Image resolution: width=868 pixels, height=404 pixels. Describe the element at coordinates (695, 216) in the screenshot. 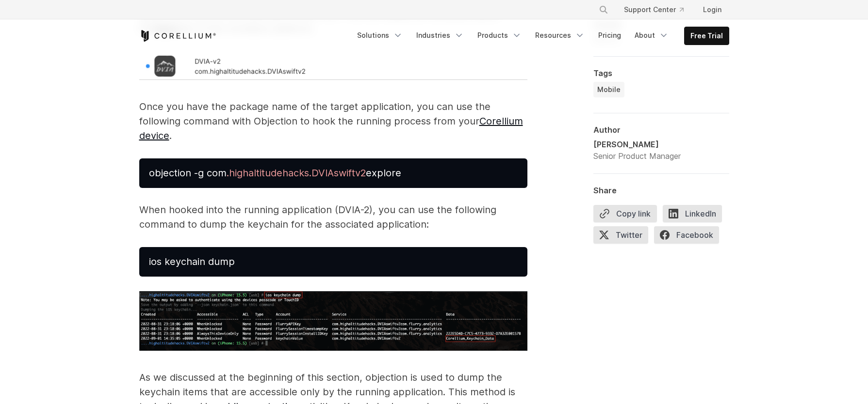

I see `a: LinkedIn` at that location.